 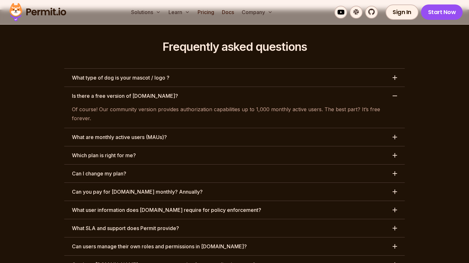 I want to click on button: What type of dog is your mascot / logo ?, so click(x=234, y=78).